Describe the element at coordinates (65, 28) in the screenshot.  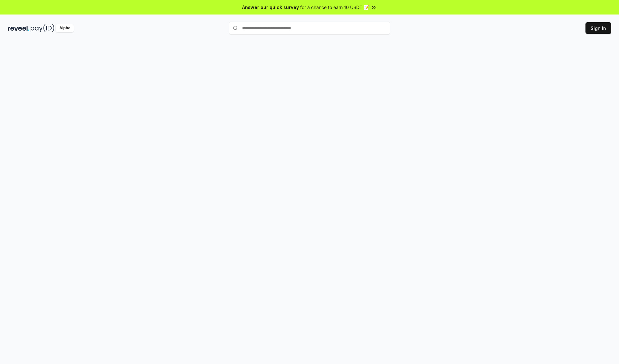
I see `div: Alpha` at that location.